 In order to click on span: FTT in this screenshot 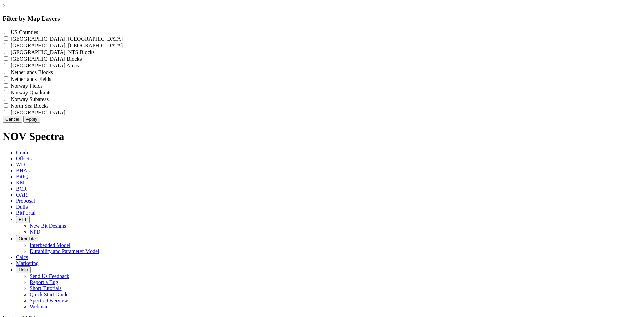, I will do `click(23, 219)`.